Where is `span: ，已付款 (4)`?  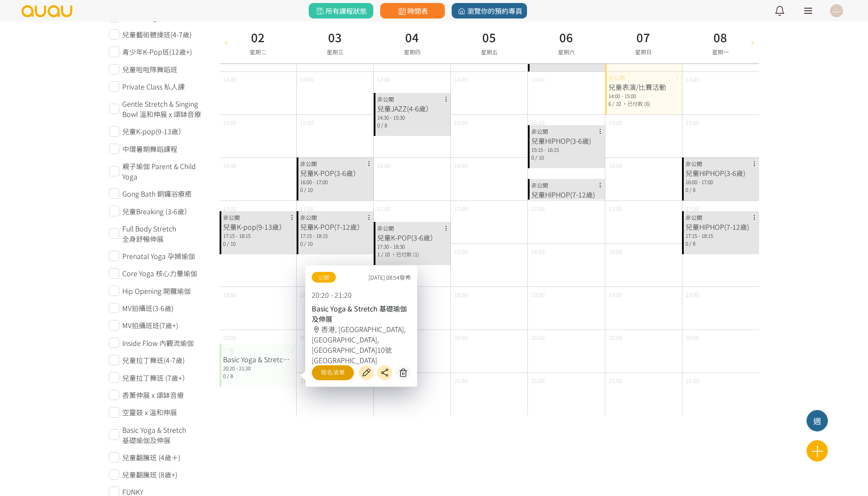 span: ，已付款 (4) is located at coordinates (636, 60).